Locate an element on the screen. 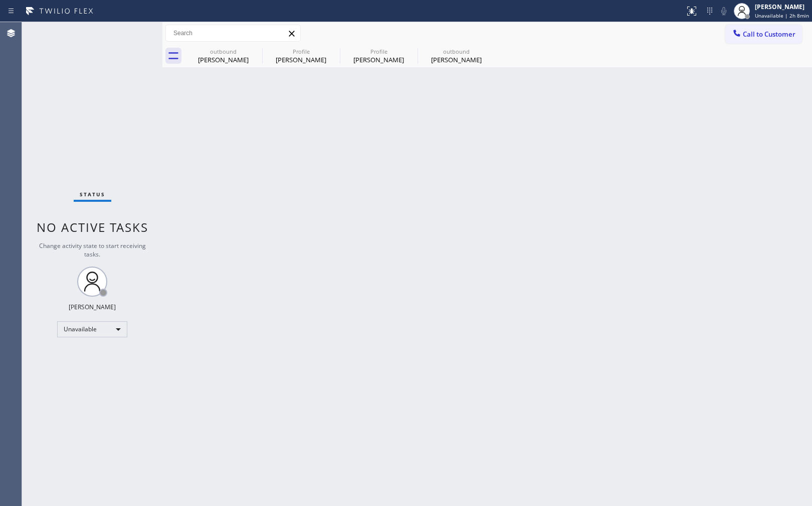 This screenshot has width=812, height=506. div: Unavailable is located at coordinates (92, 329).